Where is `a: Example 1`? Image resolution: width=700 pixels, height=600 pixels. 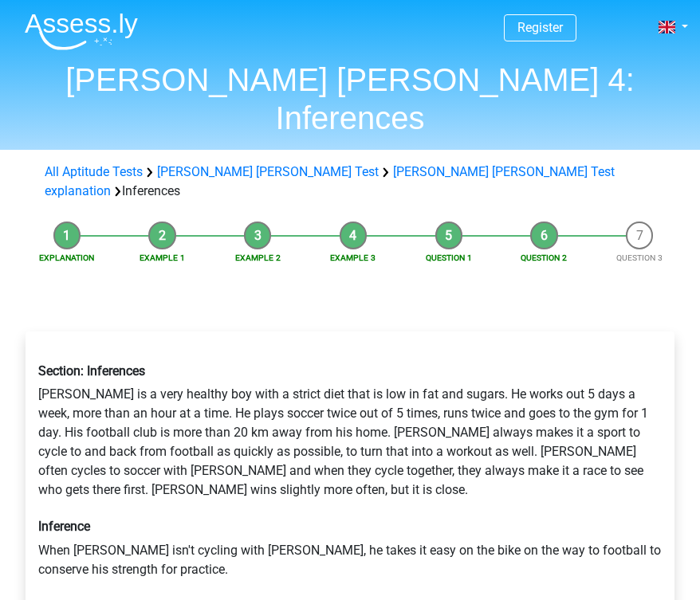 a: Example 1 is located at coordinates (162, 258).